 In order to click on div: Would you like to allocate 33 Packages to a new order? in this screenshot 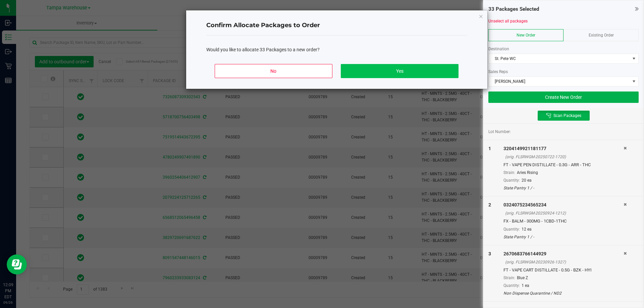, I will do `click(337, 50)`.